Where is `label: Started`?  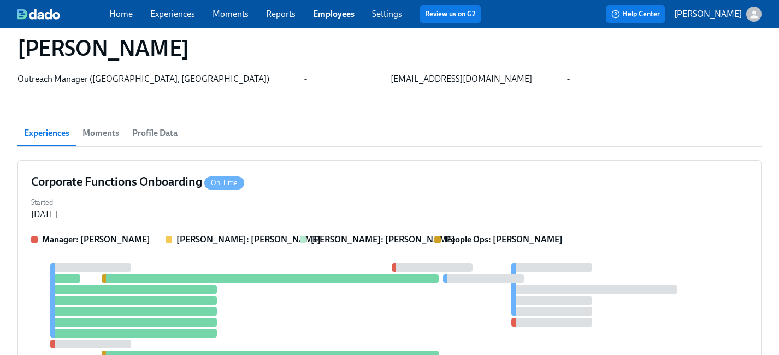 label: Started is located at coordinates (44, 203).